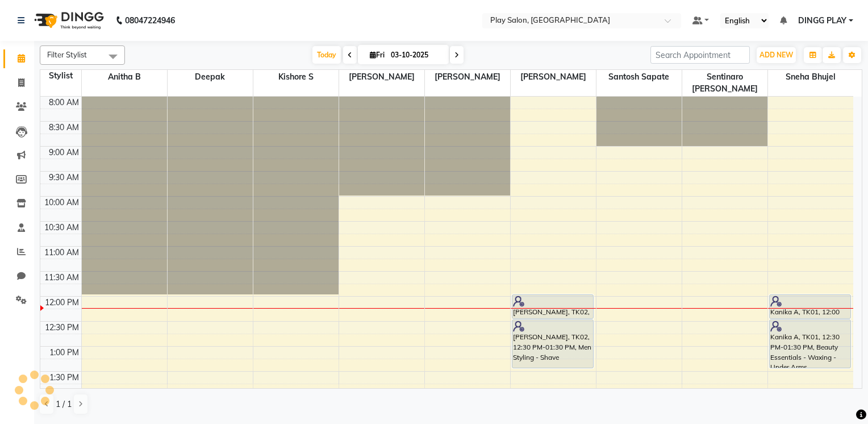 Image resolution: width=868 pixels, height=424 pixels. Describe the element at coordinates (61, 75) in the screenshot. I see `div: Stylist` at that location.